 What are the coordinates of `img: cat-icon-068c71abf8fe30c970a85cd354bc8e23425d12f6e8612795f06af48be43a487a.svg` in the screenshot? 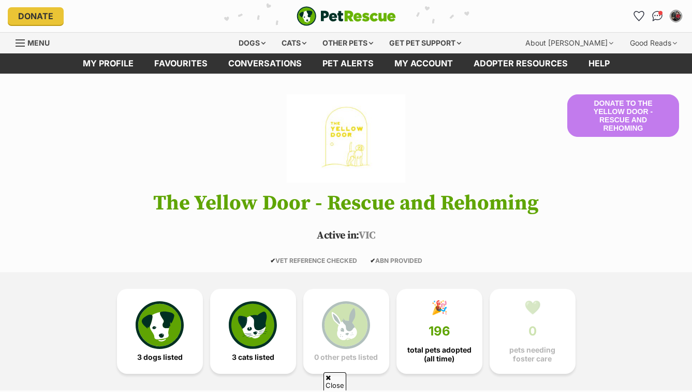 It's located at (253, 325).